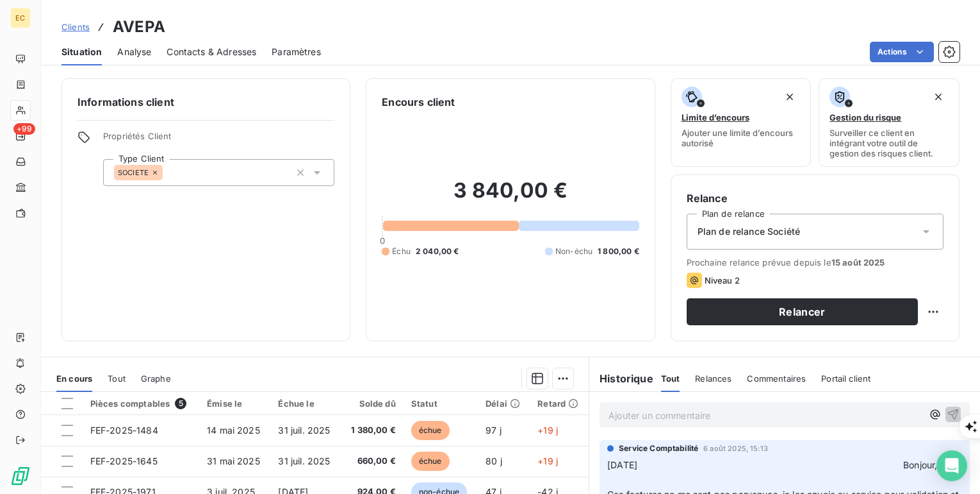 The width and height of the screenshot is (980, 494). I want to click on span: Portail client, so click(846, 378).